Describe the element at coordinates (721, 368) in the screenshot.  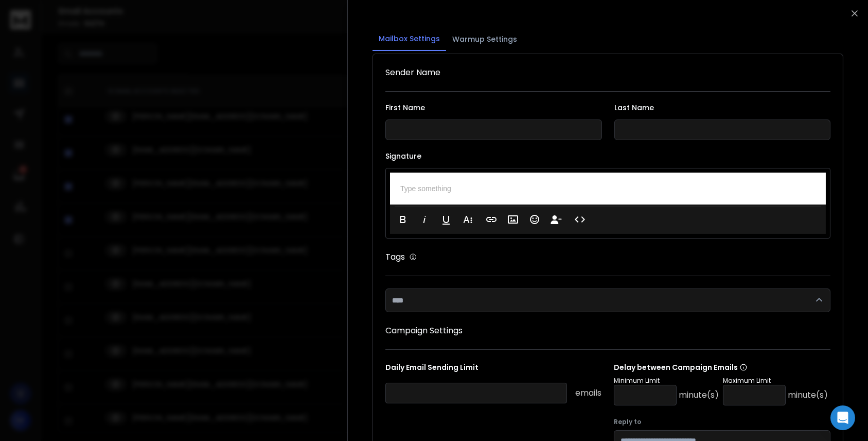
I see `p: Delay between Campaign Emails` at that location.